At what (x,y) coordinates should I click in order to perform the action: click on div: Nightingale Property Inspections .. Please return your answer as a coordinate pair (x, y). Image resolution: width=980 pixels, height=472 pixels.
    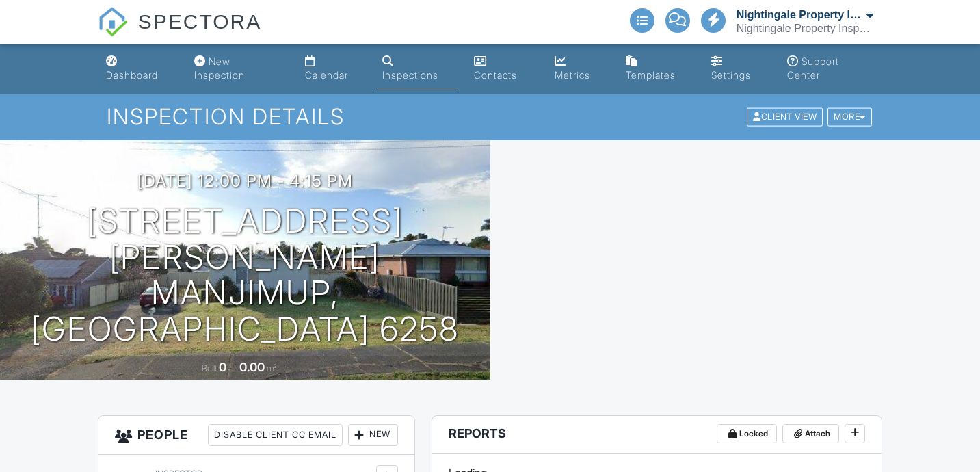
    Looking at the image, I should click on (799, 15).